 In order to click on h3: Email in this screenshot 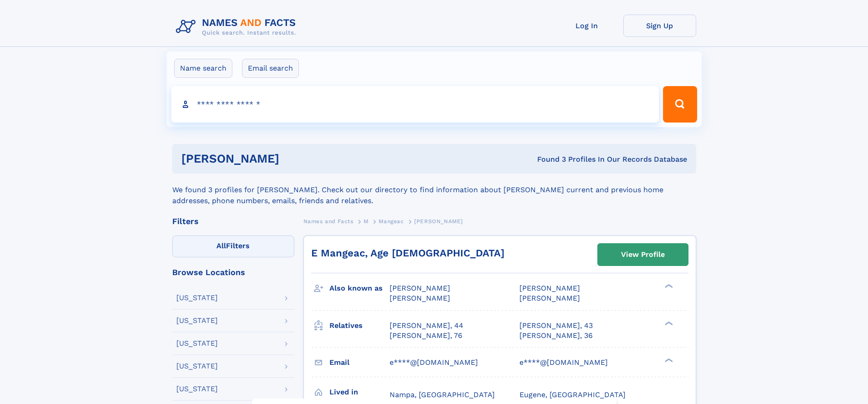, I will do `click(359, 363)`.